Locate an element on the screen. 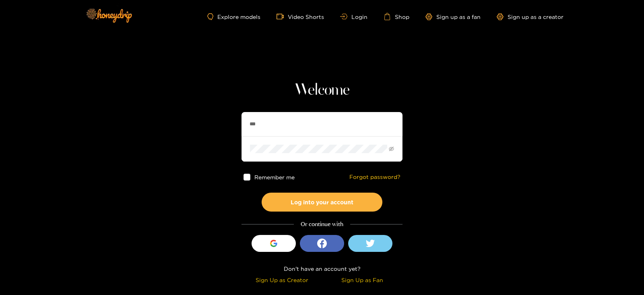 This screenshot has width=644, height=295. span: eye-invisible is located at coordinates (391, 148).